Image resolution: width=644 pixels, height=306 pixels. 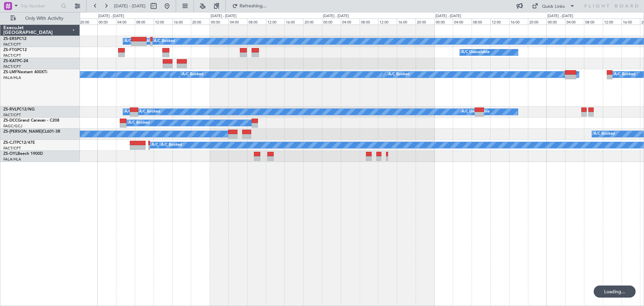 What do you see at coordinates (44, 19) in the screenshot?
I see `span: Only With Activity` at bounding box center [44, 19].